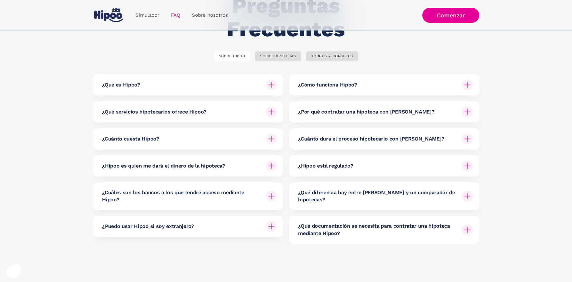 The width and height of the screenshot is (572, 282). What do you see at coordinates (148, 227) in the screenshot?
I see `h6: ¿Puedo usar Hipoo si soy extranjero?` at bounding box center [148, 227].